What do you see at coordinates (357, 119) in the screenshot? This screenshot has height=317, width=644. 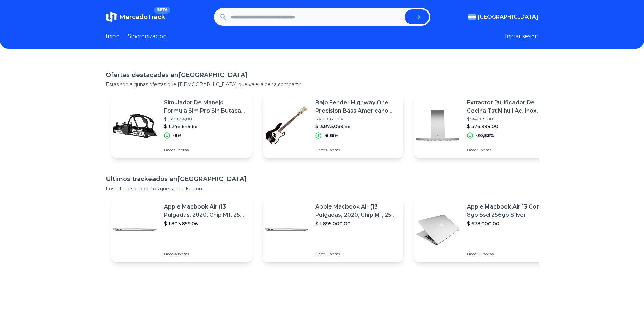 I see `p: $ 4.091.821,04` at bounding box center [357, 119].